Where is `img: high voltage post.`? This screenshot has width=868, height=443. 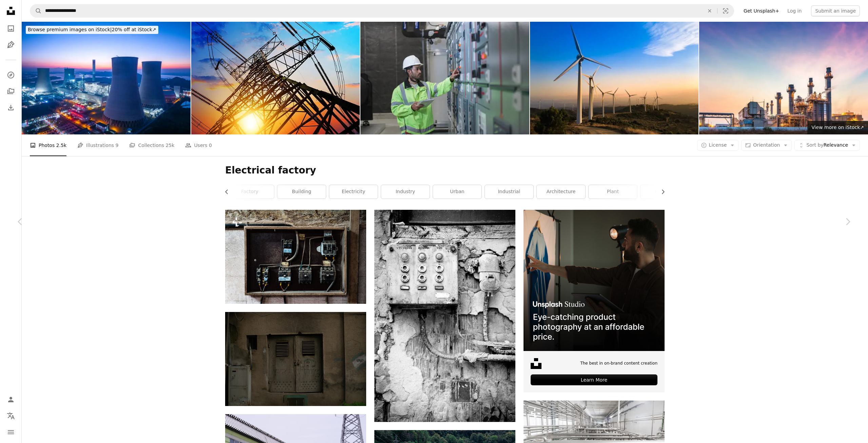 img: high voltage post. is located at coordinates (275, 78).